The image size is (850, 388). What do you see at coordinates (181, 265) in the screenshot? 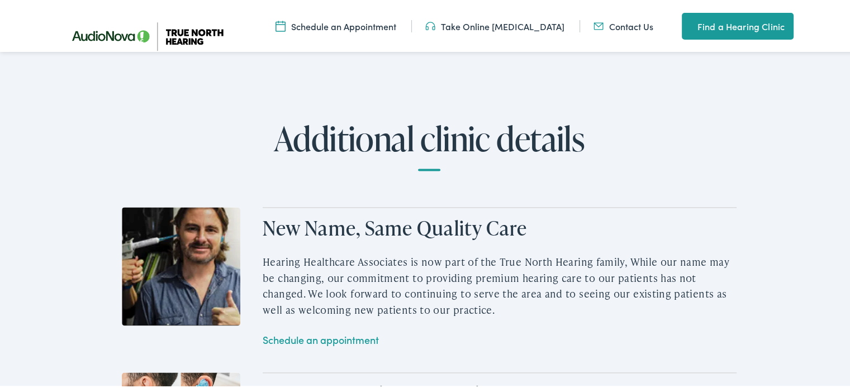
I see `img: Stay updated with cutting-edge audiology technology and solutions at True North Audiology.` at bounding box center [181, 265].